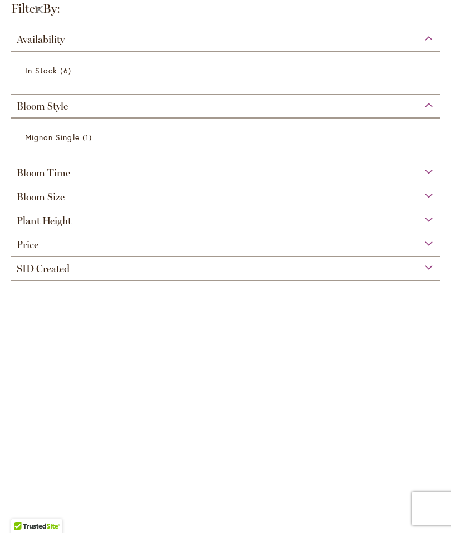  I want to click on span: Availability, so click(41, 39).